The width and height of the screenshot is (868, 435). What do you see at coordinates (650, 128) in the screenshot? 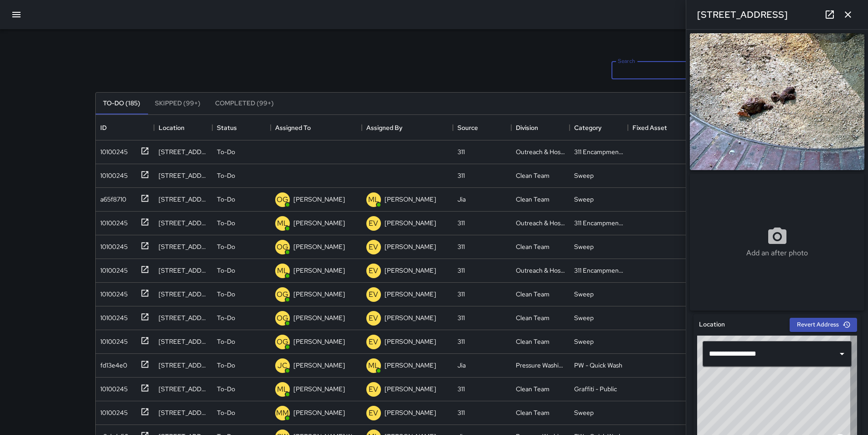
I see `div: Fixed Asset` at bounding box center [650, 128].